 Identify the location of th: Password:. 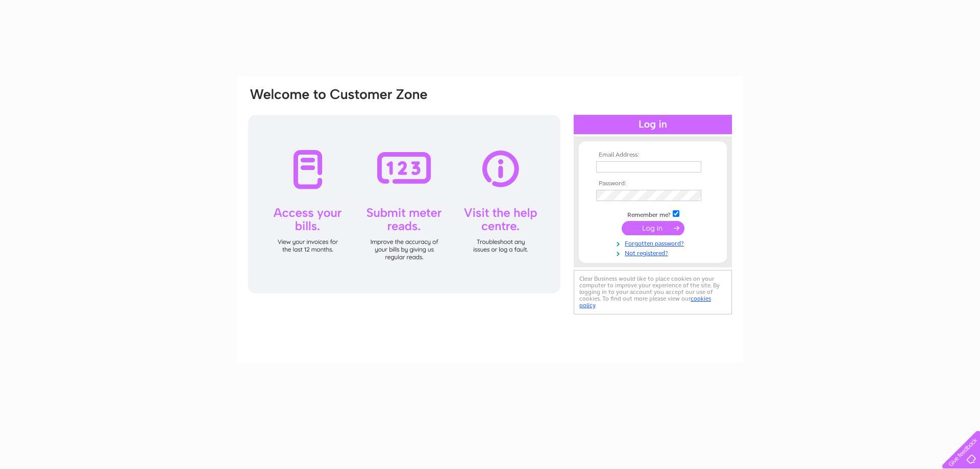
(653, 184).